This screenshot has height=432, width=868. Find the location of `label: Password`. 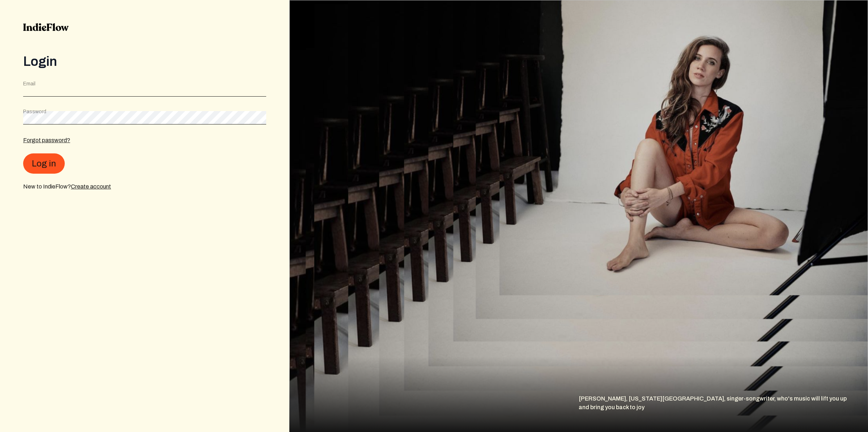

label: Password is located at coordinates (35, 112).